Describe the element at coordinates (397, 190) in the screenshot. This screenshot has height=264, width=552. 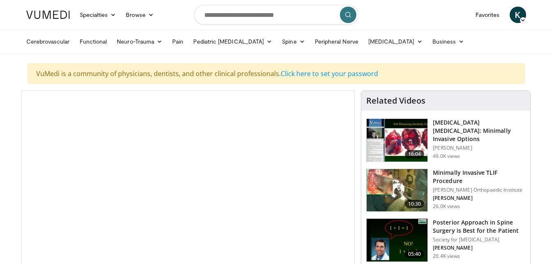
I see `img: ander_3.png.150x105_q85_crop-smart_upscale.jpg` at that location.